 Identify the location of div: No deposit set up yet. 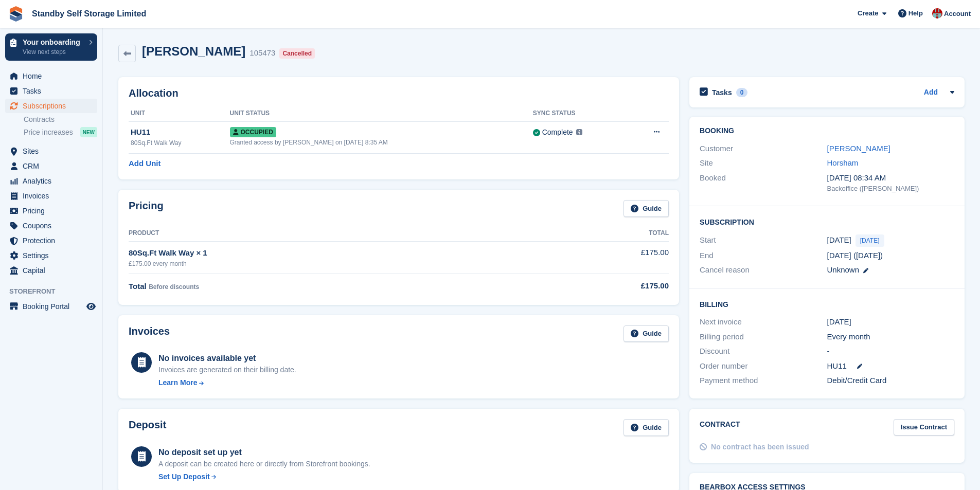
(265, 453).